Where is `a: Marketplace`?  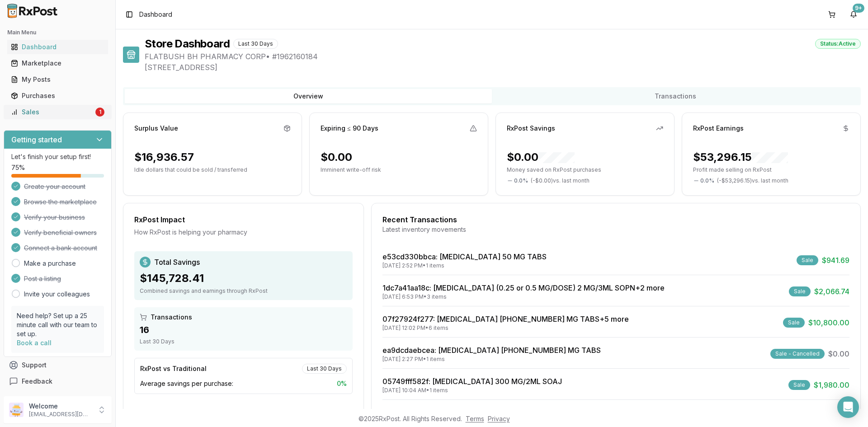 a: Marketplace is located at coordinates (58, 63).